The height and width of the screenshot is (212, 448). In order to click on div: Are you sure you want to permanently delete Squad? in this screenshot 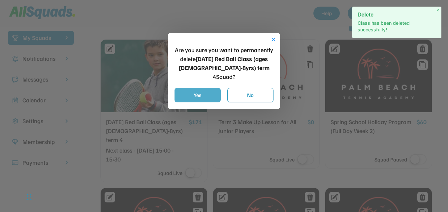, I will do `click(224, 63)`.